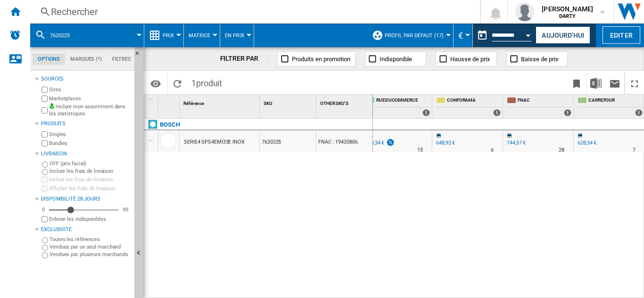  I want to click on span: Référence, so click(194, 103).